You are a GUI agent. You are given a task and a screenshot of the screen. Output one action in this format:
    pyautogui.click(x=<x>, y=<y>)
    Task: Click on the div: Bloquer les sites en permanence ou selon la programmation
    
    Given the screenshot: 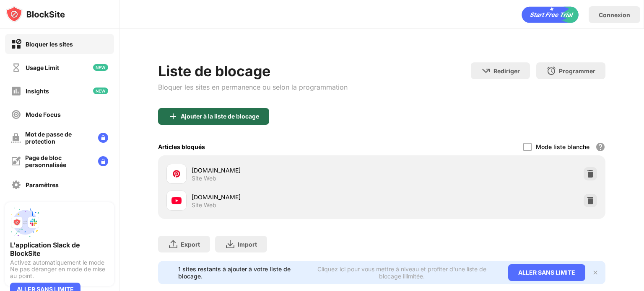 What is the action you would take?
    pyautogui.click(x=253, y=87)
    